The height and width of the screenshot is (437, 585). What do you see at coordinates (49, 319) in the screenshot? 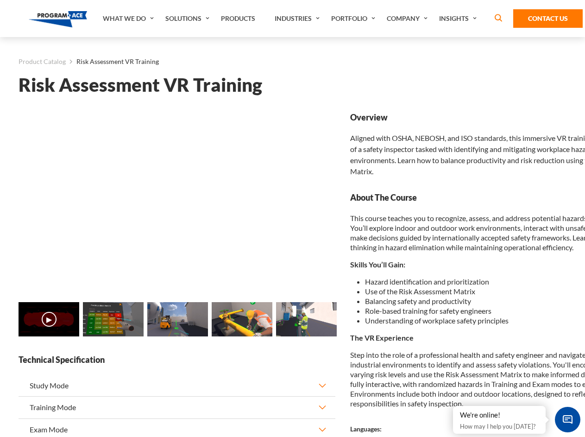
I see `img: Risk Assessment VR Training - Video 0` at bounding box center [49, 319].